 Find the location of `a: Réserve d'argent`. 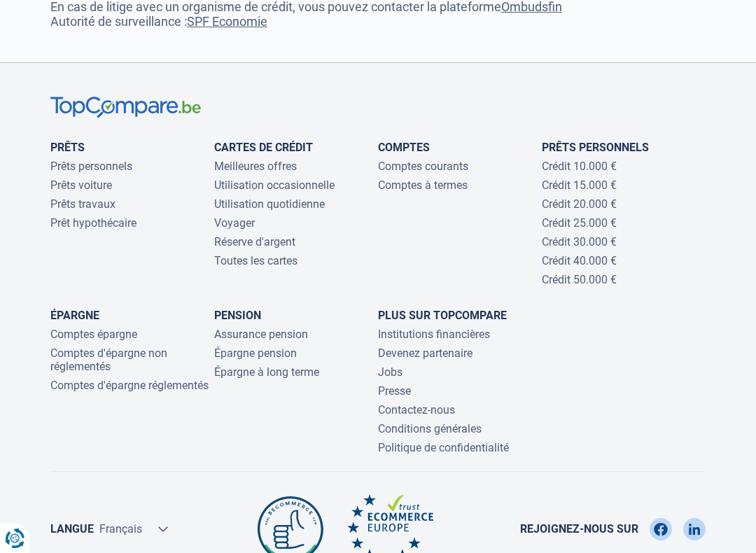

a: Réserve d'argent is located at coordinates (255, 242).